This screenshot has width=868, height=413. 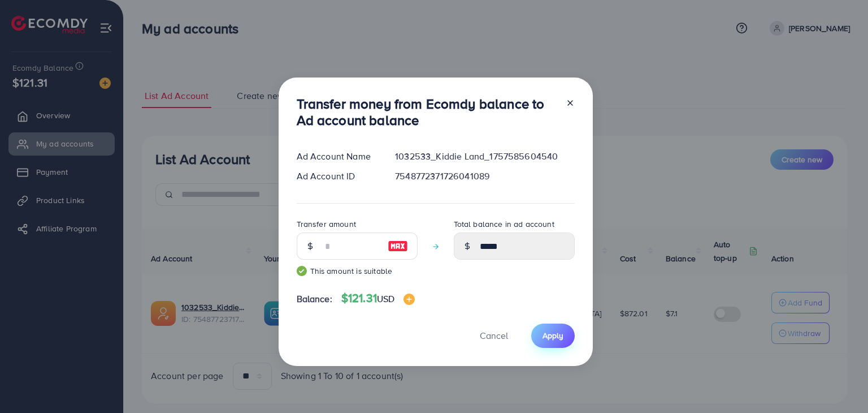 What do you see at coordinates (553, 335) in the screenshot?
I see `span: Apply` at bounding box center [553, 335].